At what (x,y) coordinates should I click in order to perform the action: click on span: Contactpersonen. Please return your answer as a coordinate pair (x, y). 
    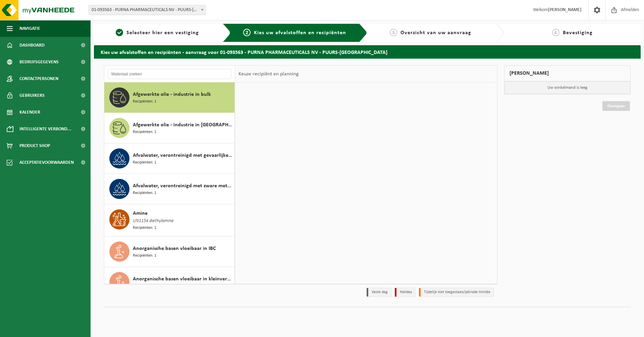
    Looking at the image, I should click on (39, 79).